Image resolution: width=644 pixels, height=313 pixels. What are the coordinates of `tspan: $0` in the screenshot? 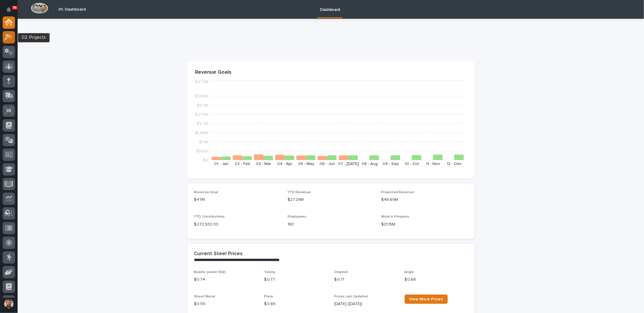 It's located at (205, 160).